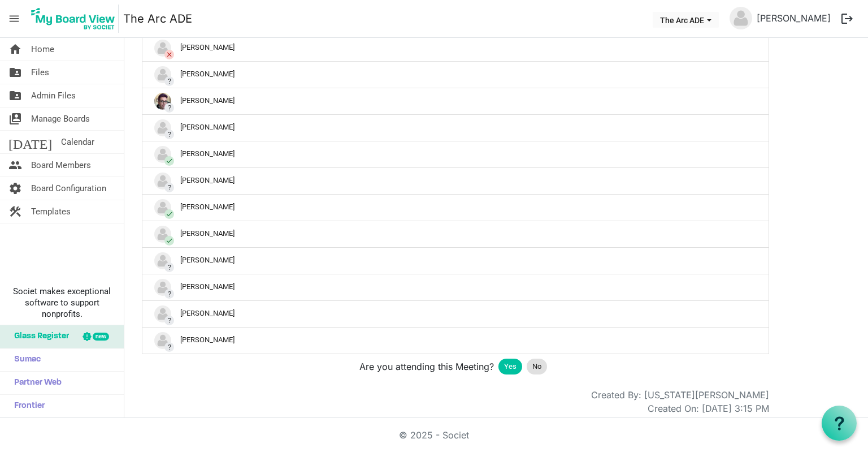 Image resolution: width=868 pixels, height=452 pixels. Describe the element at coordinates (53, 96) in the screenshot. I see `span: Admin Files` at that location.